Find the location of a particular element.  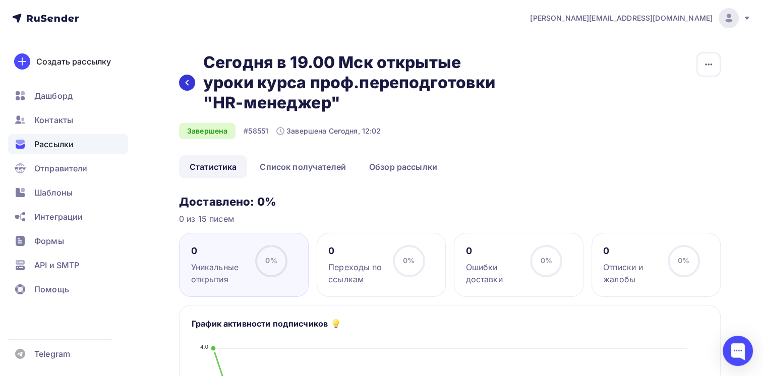

div: Завершена is located at coordinates (207, 131).